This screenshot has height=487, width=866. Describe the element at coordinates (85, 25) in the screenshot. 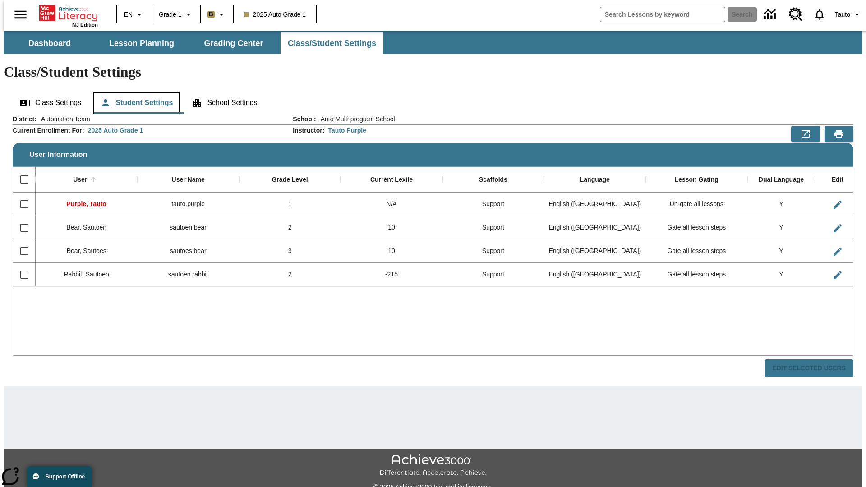

I see `span: NJ Edition` at that location.